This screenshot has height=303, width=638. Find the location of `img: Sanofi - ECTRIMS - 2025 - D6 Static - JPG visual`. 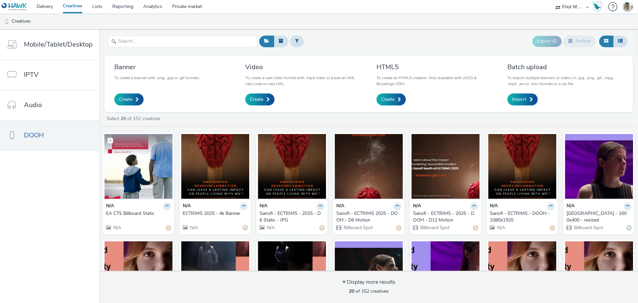

img: Sanofi - ECTRIMS - 2025 - D6 Static - JPG visual is located at coordinates (292, 166).